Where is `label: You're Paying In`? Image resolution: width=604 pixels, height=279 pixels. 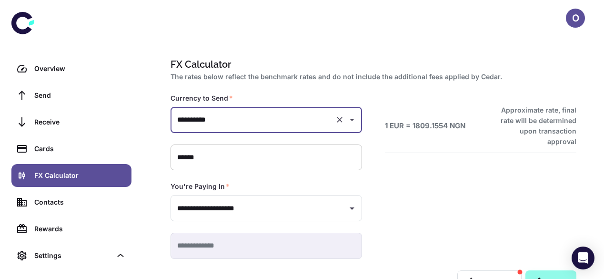 label: You're Paying In is located at coordinates (200, 186).